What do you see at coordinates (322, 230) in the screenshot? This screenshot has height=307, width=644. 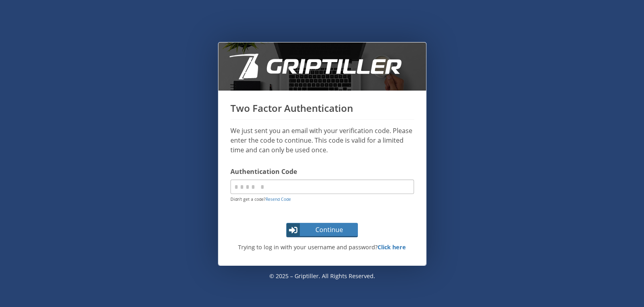 I see `button: Continue` at bounding box center [322, 230].